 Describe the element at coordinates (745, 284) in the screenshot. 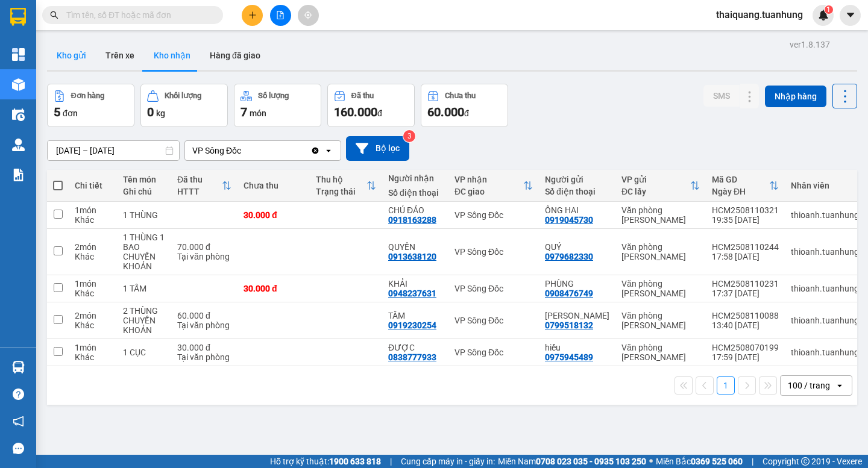

I see `div: HCM2508110231` at that location.